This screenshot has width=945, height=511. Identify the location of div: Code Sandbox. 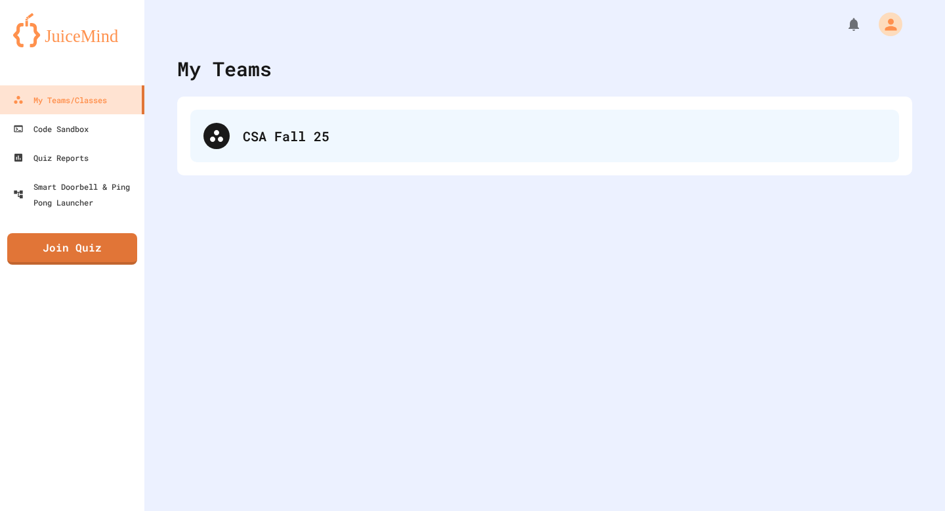
(51, 129).